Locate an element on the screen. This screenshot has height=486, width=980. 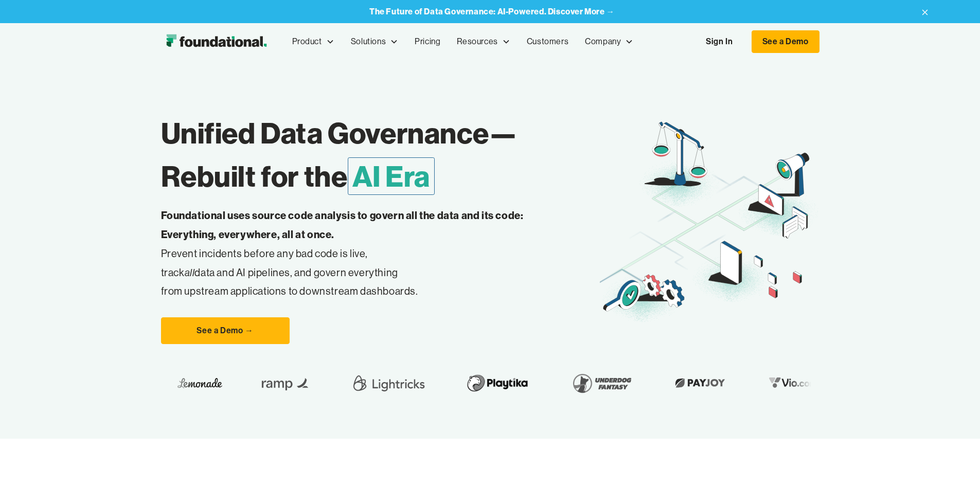
a: See a Demo → is located at coordinates (225, 330).